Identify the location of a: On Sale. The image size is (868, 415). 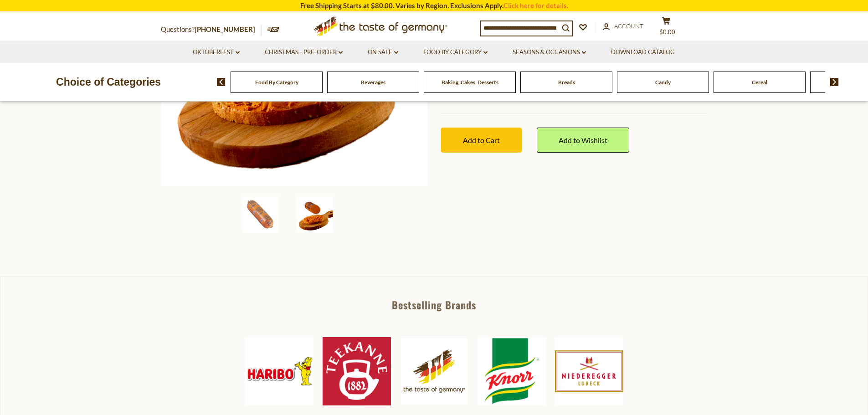
(383, 52).